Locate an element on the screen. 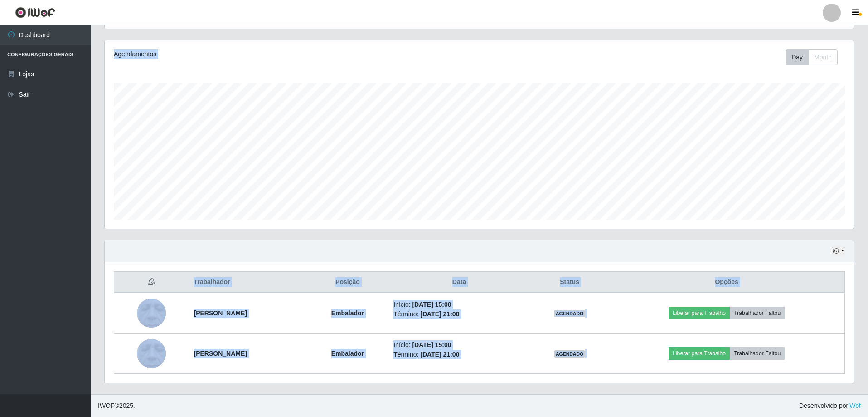 This screenshot has width=868, height=417. div: First group is located at coordinates (811, 57).